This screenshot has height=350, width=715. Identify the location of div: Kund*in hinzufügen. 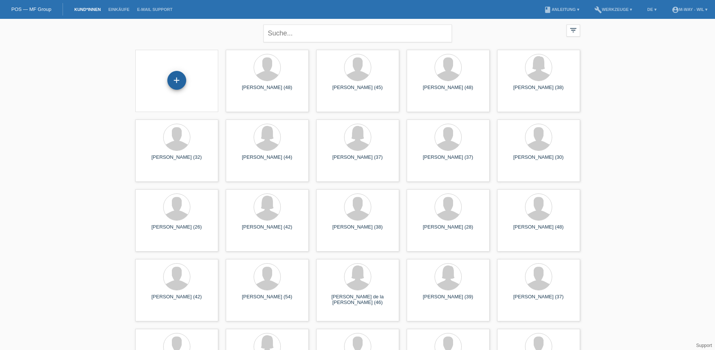
(177, 80).